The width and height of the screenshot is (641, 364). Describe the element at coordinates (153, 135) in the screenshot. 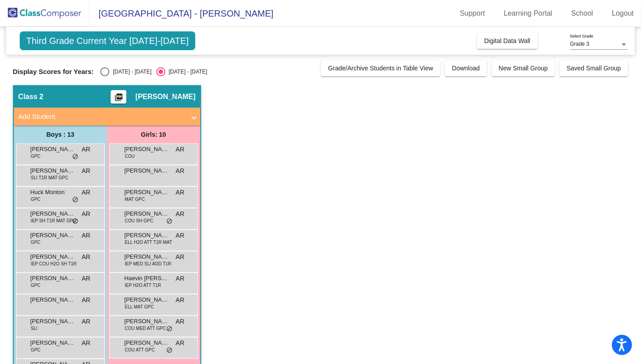

I see `div: Girls: 10` at that location.